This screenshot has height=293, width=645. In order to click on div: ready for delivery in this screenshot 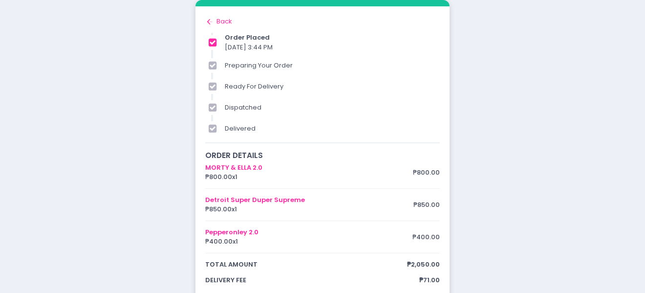, I will do `click(333, 87)`.